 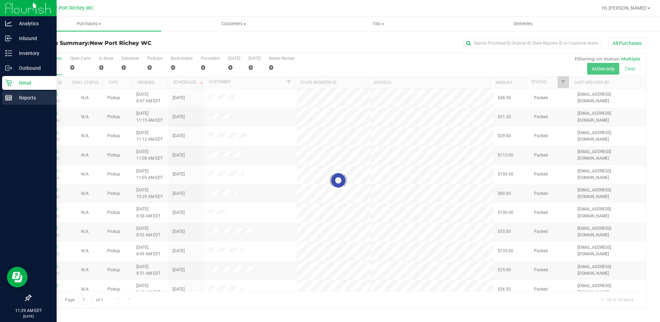 I want to click on p: Inventory, so click(x=33, y=53).